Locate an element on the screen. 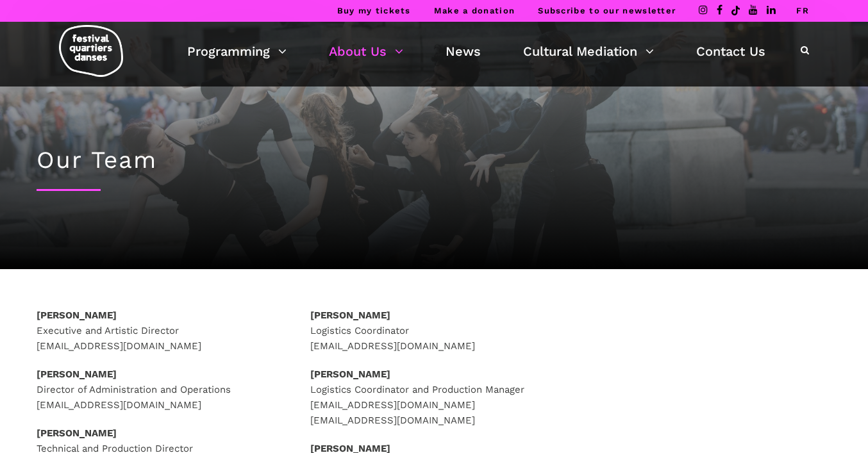 The height and width of the screenshot is (453, 868). a: About Us is located at coordinates (366, 52).